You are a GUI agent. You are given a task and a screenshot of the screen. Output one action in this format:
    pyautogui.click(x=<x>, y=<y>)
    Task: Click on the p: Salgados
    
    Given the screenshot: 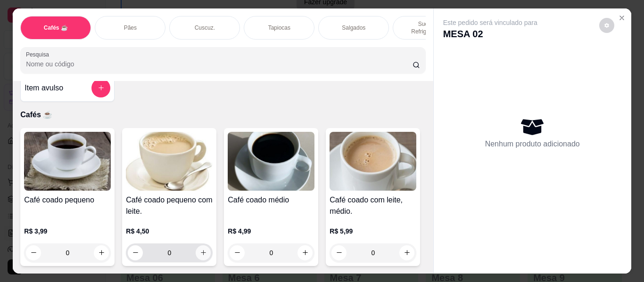 What is the action you would take?
    pyautogui.click(x=354, y=28)
    